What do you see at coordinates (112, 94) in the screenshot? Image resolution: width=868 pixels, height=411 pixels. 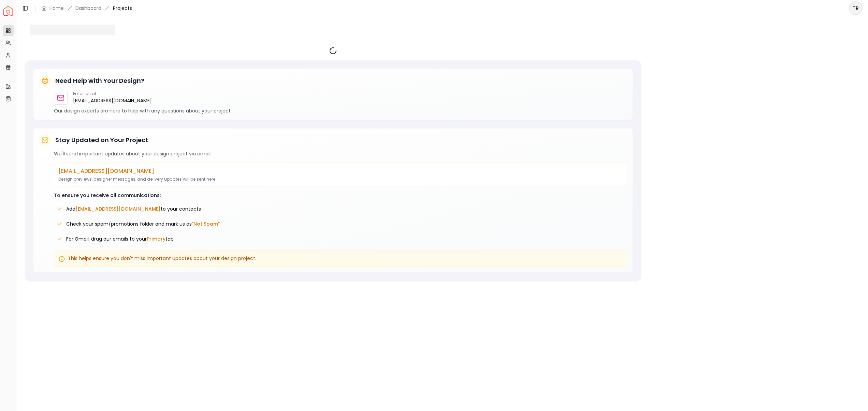 I see `p: Email us at` at bounding box center [112, 94].